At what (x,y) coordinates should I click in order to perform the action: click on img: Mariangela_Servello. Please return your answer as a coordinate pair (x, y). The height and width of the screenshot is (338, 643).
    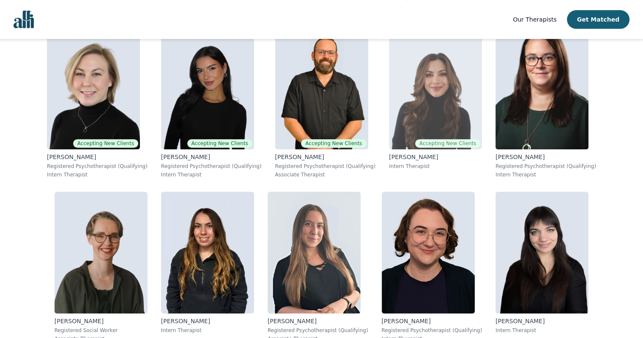
    Looking at the image, I should click on (208, 252).